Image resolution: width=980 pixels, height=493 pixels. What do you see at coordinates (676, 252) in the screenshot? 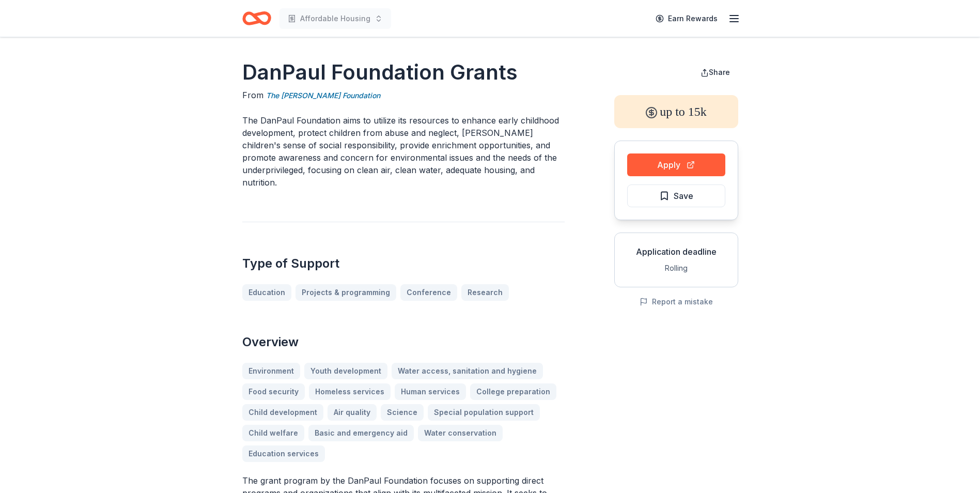
I see `div: Application deadline` at bounding box center [676, 252].